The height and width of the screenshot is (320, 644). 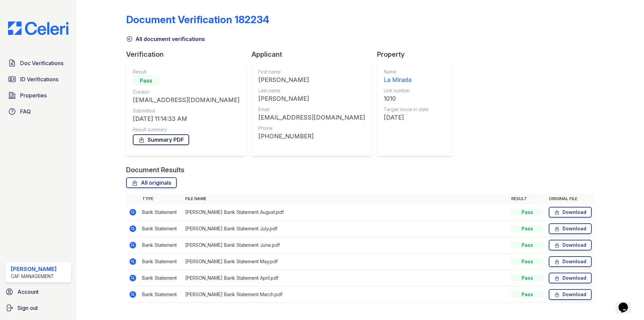 What do you see at coordinates (189, 54) in the screenshot?
I see `div: Verification` at bounding box center [189, 54].